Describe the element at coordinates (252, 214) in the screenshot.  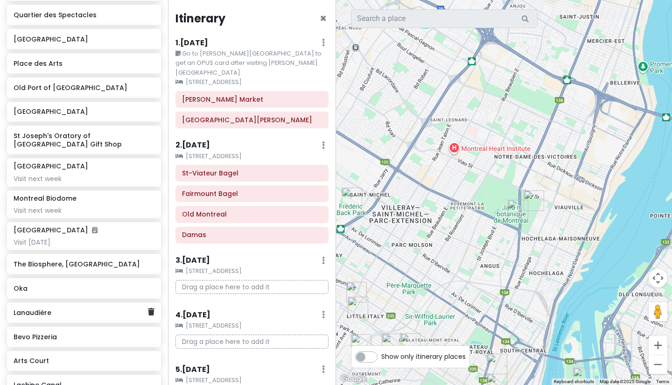
I see `h6: Old Montreal` at that location.